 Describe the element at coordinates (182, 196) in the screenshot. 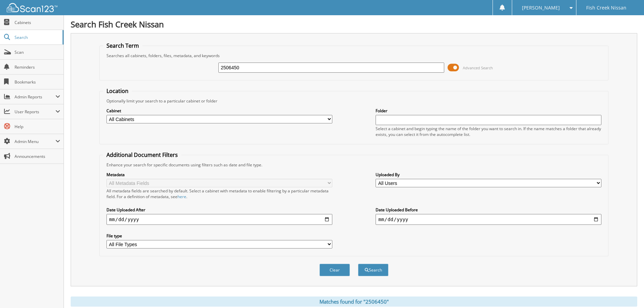

I see `a: here` at that location.